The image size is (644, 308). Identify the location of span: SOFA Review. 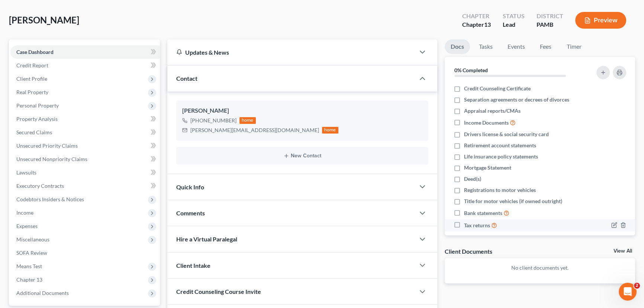
(32, 253).